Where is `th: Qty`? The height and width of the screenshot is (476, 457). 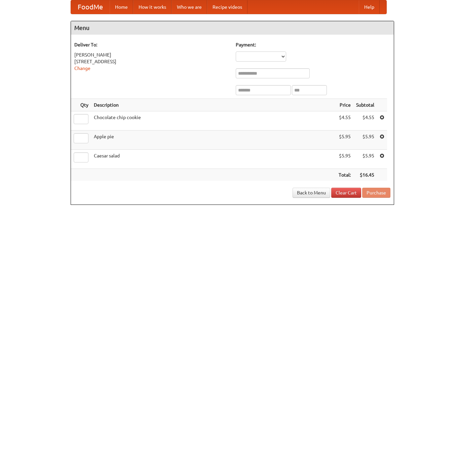 th: Qty is located at coordinates (81, 105).